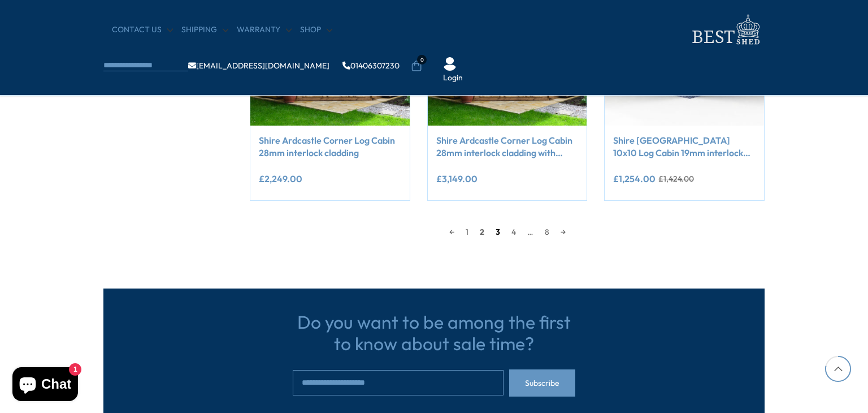 Image resolution: width=868 pixels, height=413 pixels. I want to click on button: Subscribe, so click(542, 383).